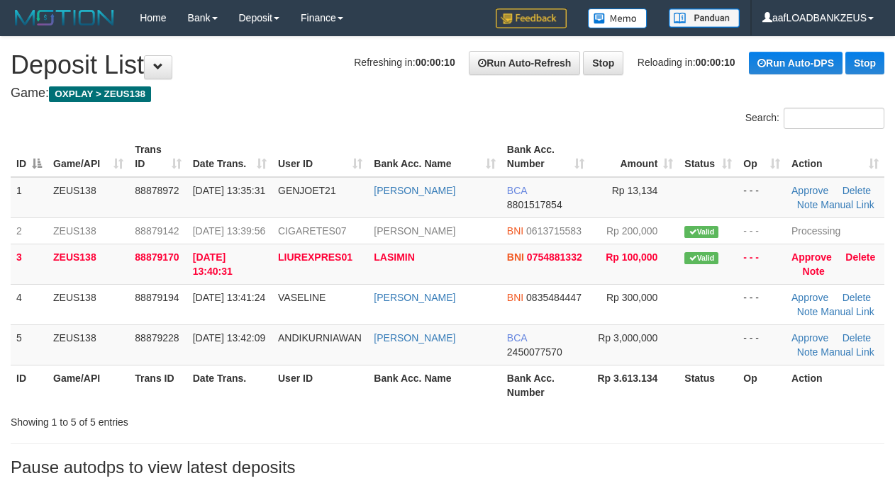 This screenshot has width=895, height=488. What do you see at coordinates (795, 63) in the screenshot?
I see `a: Run Auto-DPS` at bounding box center [795, 63].